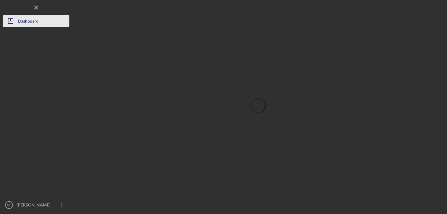 The image size is (447, 214). Describe the element at coordinates (36, 21) in the screenshot. I see `a: Dashboard` at that location.